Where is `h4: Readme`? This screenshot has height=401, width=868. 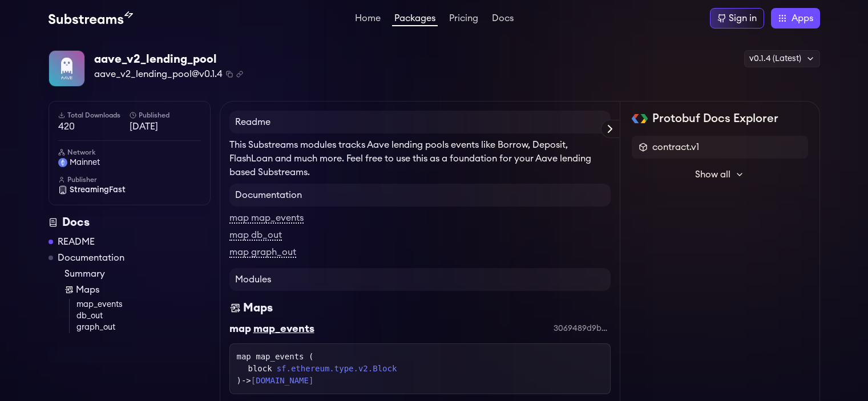
h4: Readme is located at coordinates (420, 122).